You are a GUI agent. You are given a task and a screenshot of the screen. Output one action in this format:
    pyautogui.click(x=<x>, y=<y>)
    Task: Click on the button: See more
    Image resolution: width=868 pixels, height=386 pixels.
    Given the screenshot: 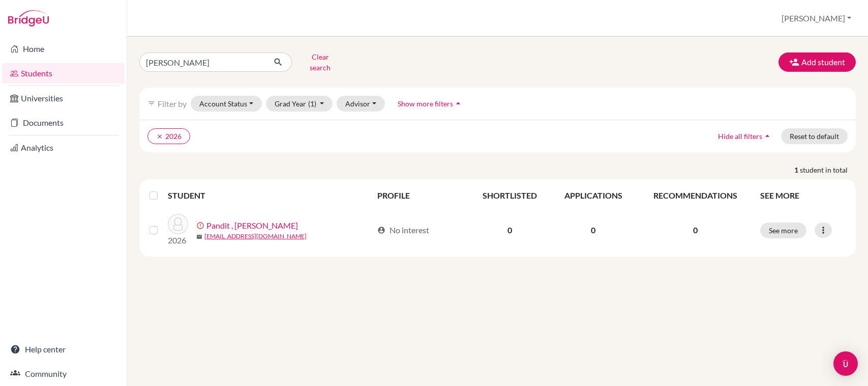 What is the action you would take?
    pyautogui.click(x=784, y=230)
    